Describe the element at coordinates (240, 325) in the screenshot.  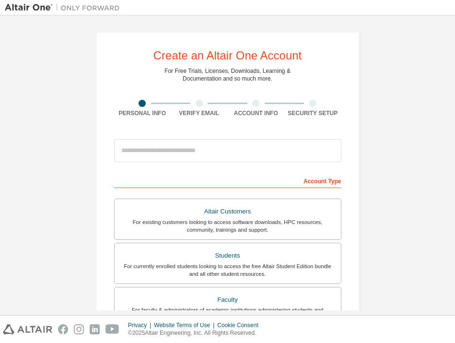
I see `div: Cookie Consent` at that location.